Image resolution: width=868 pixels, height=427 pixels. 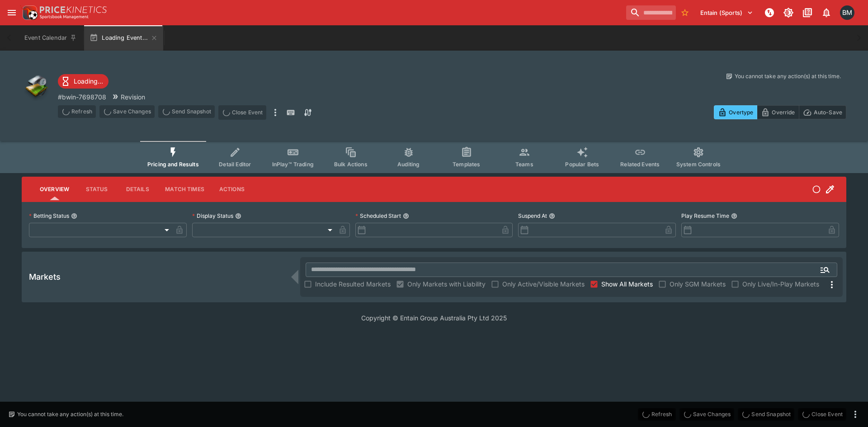 What do you see at coordinates (29, 13) in the screenshot?
I see `img: PriceKinetics Logo` at bounding box center [29, 13].